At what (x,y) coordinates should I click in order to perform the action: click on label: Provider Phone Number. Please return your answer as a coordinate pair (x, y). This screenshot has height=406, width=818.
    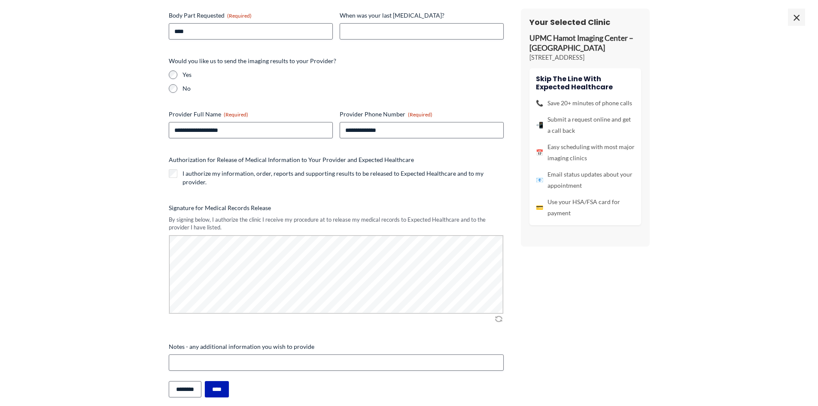
    Looking at the image, I should click on (422, 114).